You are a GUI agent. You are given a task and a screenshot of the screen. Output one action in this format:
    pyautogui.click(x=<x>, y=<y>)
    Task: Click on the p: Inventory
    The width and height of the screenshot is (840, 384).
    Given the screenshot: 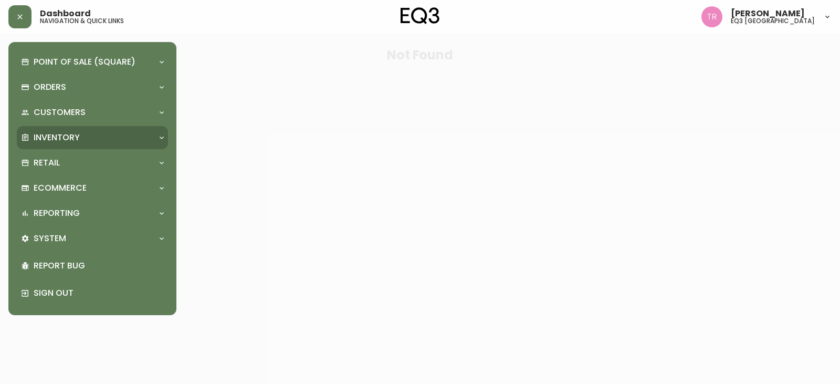 What is the action you would take?
    pyautogui.click(x=57, y=138)
    